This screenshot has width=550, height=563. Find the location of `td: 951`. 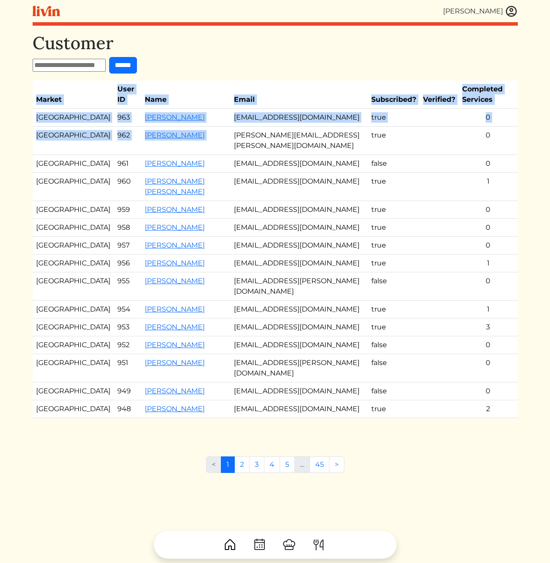

td: 951 is located at coordinates (127, 368).